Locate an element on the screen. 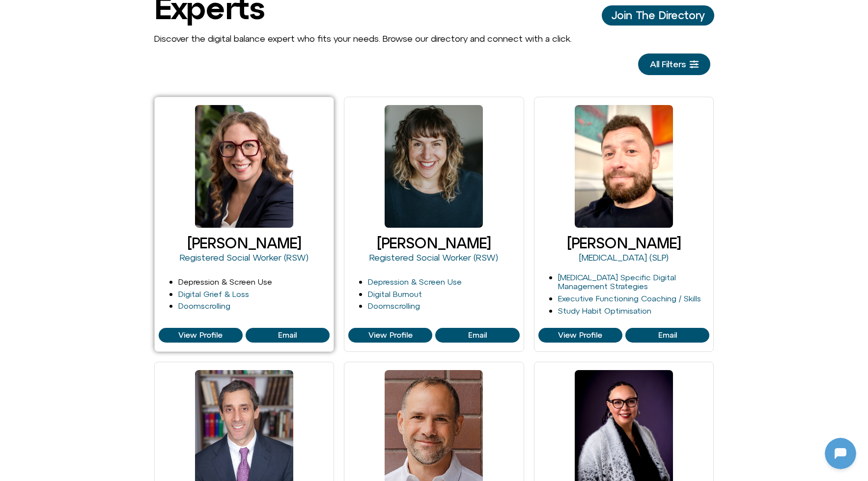 Image resolution: width=868 pixels, height=481 pixels. svg: Restart Conversation Button is located at coordinates (163, 13).